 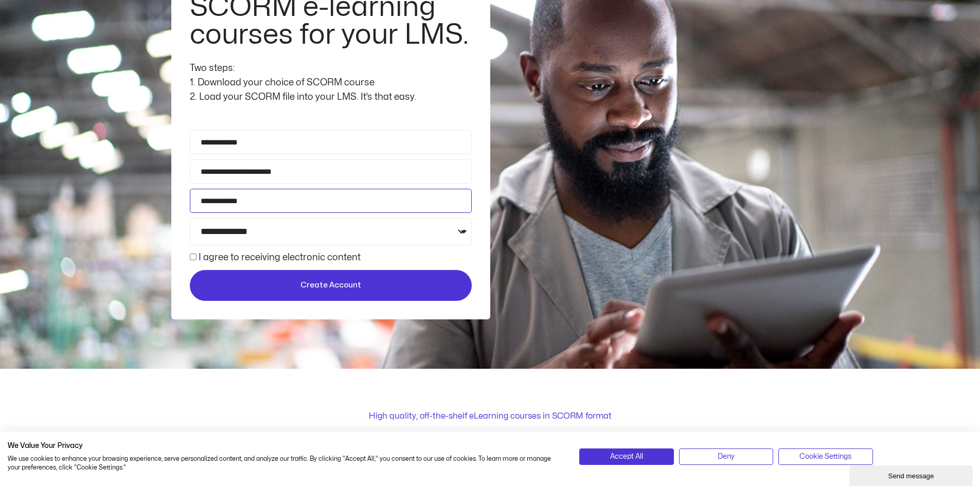 What do you see at coordinates (825, 457) in the screenshot?
I see `span: Cookie Settings` at bounding box center [825, 457].